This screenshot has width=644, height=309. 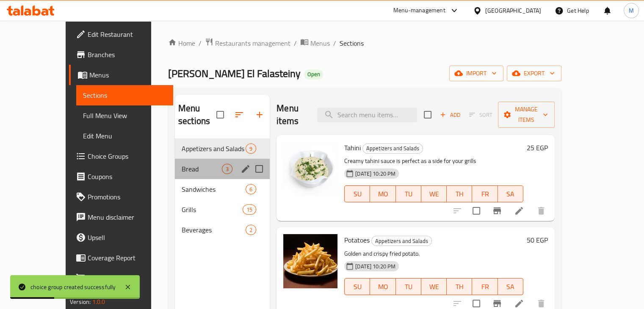 I want to click on span: Beverages, so click(x=213, y=230).